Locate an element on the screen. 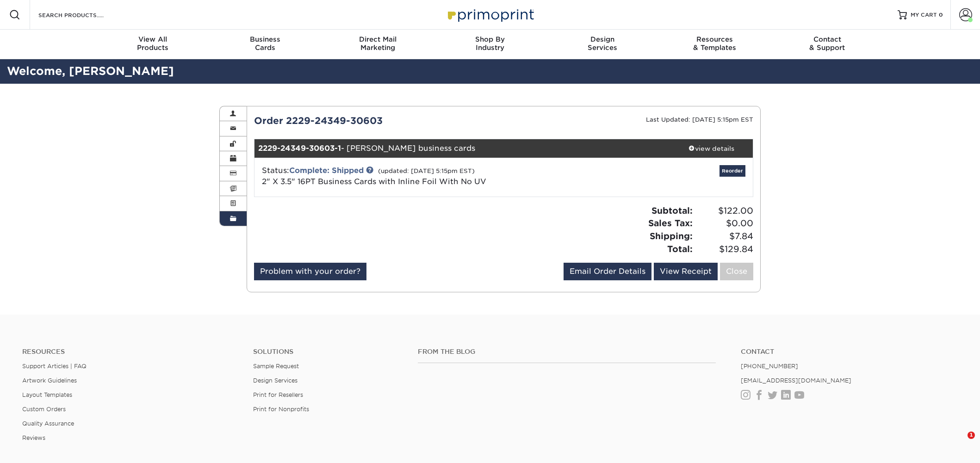 This screenshot has width=980, height=463. a: Custom Orders is located at coordinates (44, 409).